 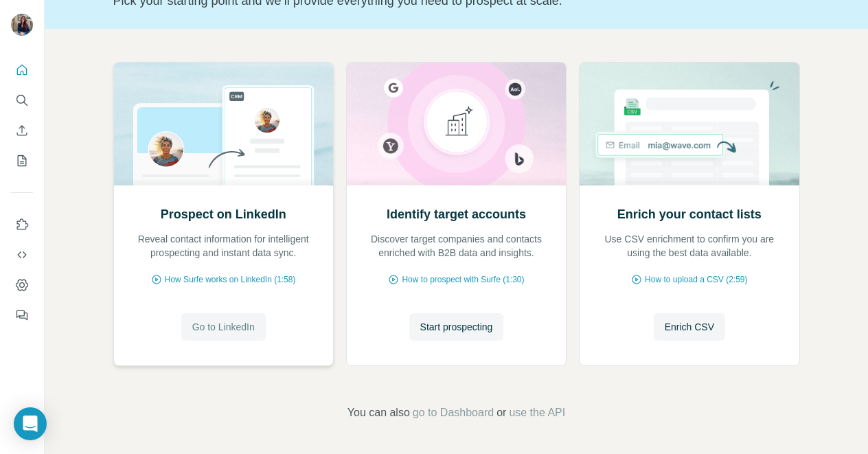 I want to click on img: Avatar, so click(x=22, y=25).